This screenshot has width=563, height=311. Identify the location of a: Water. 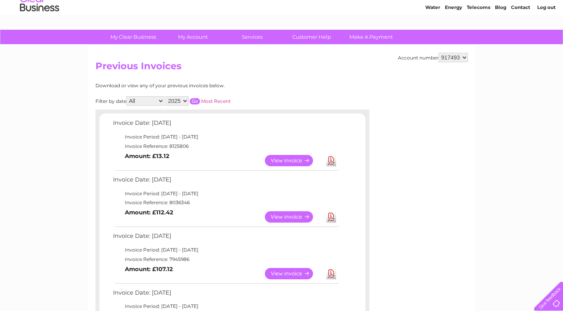
(433, 36).